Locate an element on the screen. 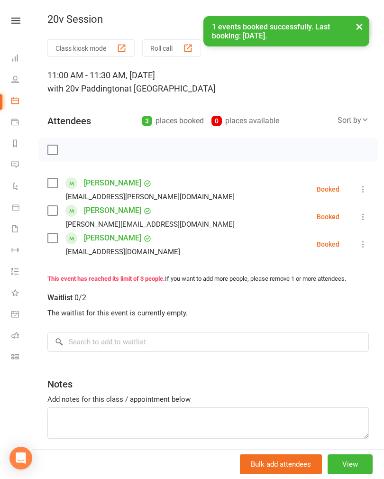 This screenshot has width=384, height=479. div: Attendees is located at coordinates (69, 121).